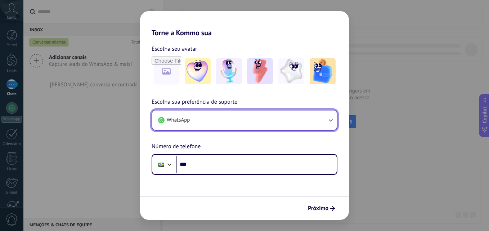 The width and height of the screenshot is (489, 231). Describe the element at coordinates (291, 71) in the screenshot. I see `img: -4.jpeg` at that location.